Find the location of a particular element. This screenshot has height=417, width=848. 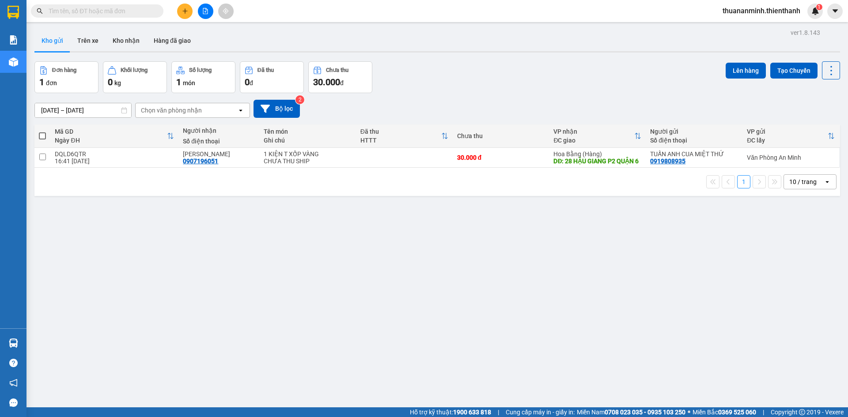

div: DĐ: 28 HẬU GIANG P2 QUẬN 6 is located at coordinates (597, 161).